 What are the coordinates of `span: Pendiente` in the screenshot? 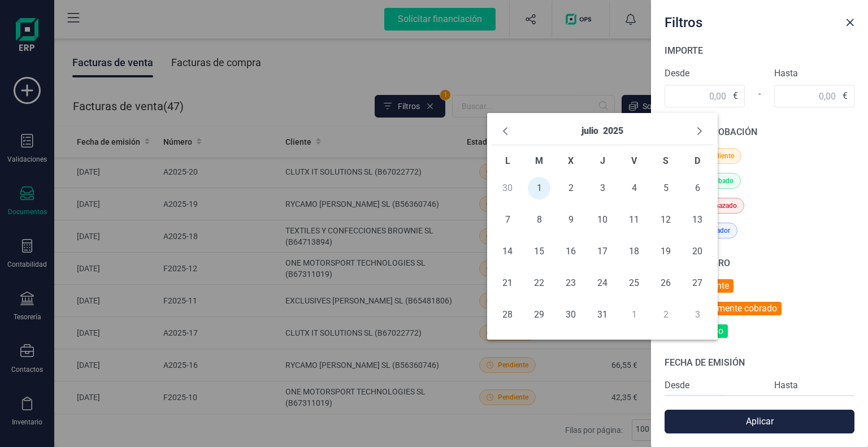 It's located at (719, 156).